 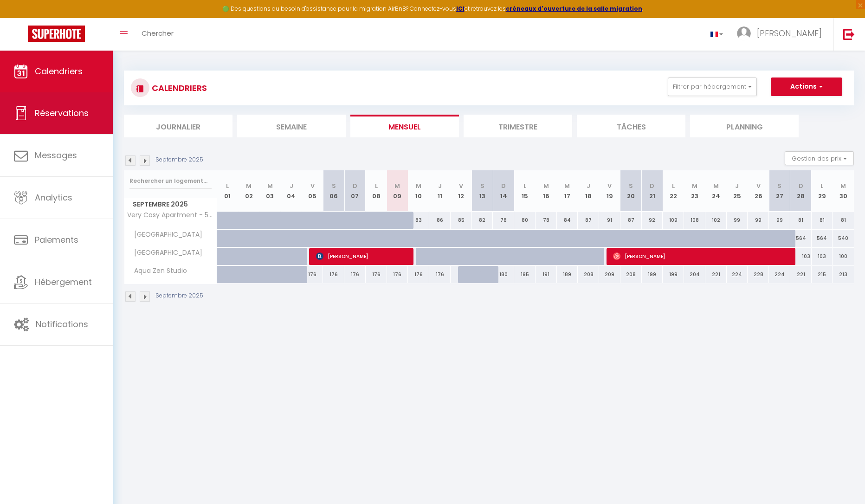 What do you see at coordinates (712, 87) in the screenshot?
I see `button: Filtrer par hébergement` at bounding box center [712, 87].